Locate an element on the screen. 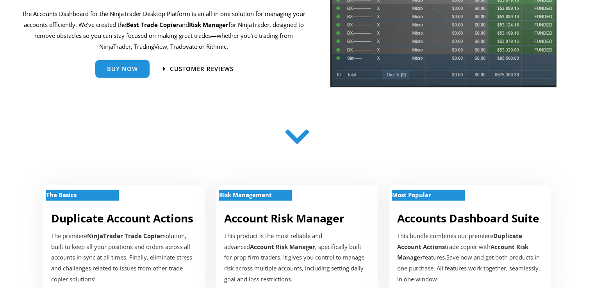  a: Accounts Dashboard Suite is located at coordinates (468, 218).